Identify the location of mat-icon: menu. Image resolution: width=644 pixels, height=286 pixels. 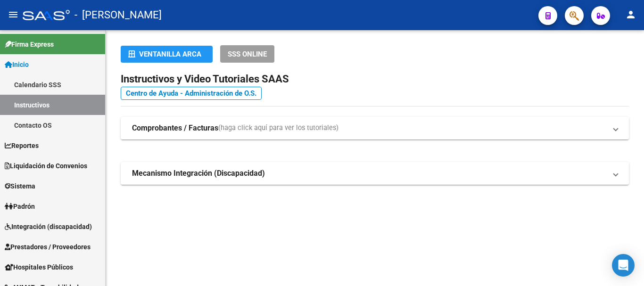
(13, 14).